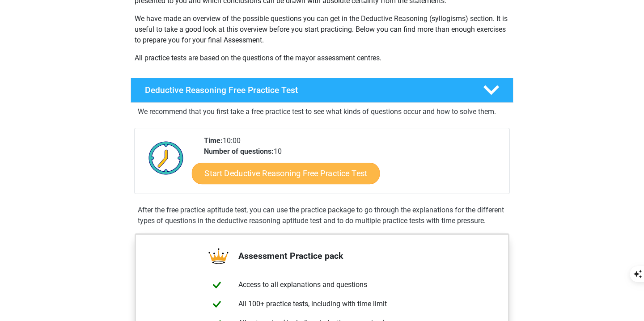 This screenshot has width=644, height=321. I want to click on p: We recommend that you first take a free practice test to see what kinds of questions occur and ho..., so click(322, 112).